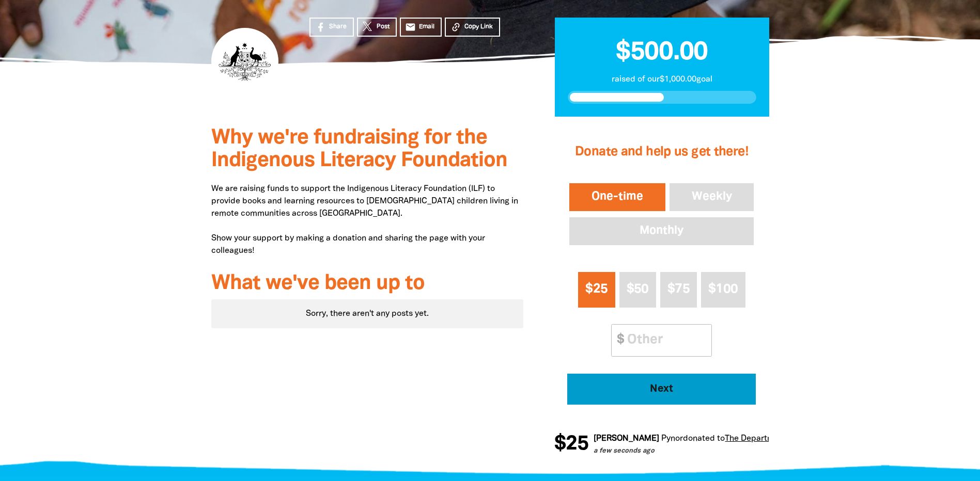 Image resolution: width=980 pixels, height=481 pixels. What do you see at coordinates (368, 220) in the screenshot?
I see `p: We are raising funds to support the Indigenous Literacy Foundation (ILF) to provide books and lea...` at bounding box center [368, 220].